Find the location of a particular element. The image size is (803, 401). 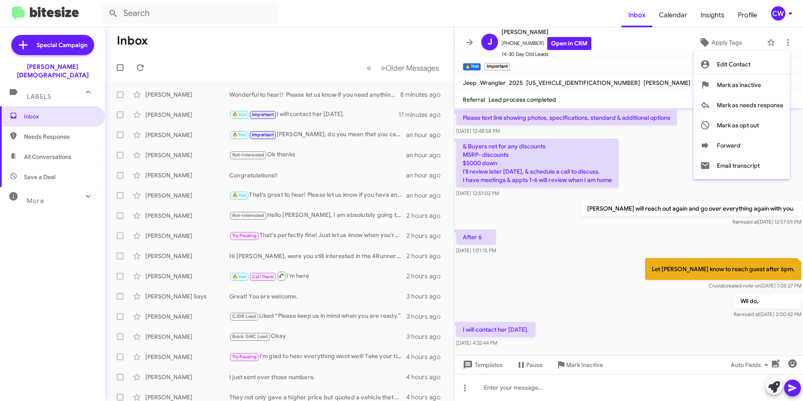

font: Email transcript is located at coordinates (738, 165).